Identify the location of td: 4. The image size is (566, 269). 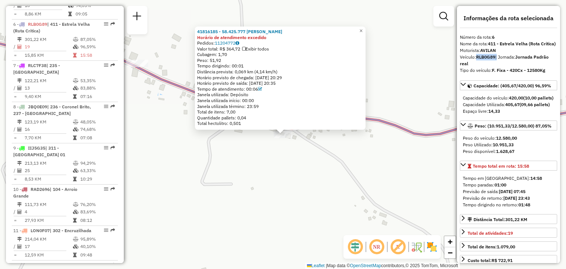
(48, 212).